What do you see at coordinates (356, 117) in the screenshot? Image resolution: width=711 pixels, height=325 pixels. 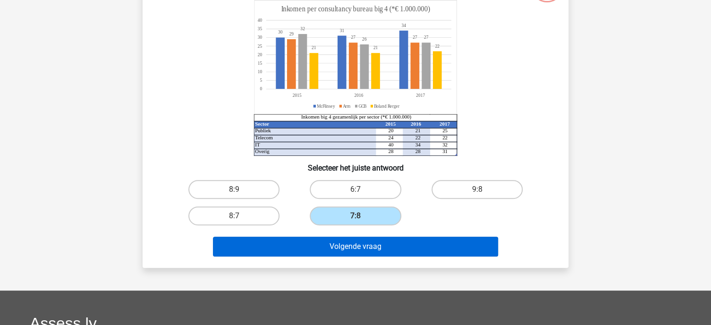 I see `tspan: Inkomen big 4 gezamenlijk per sector (*€ 1.000.000)` at bounding box center [356, 117].